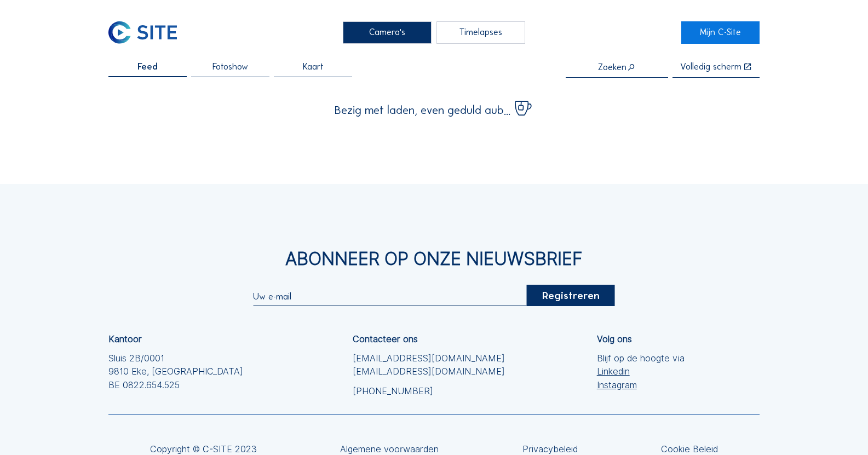 This screenshot has width=868, height=455. I want to click on a: Algemene voorwaarden, so click(389, 449).